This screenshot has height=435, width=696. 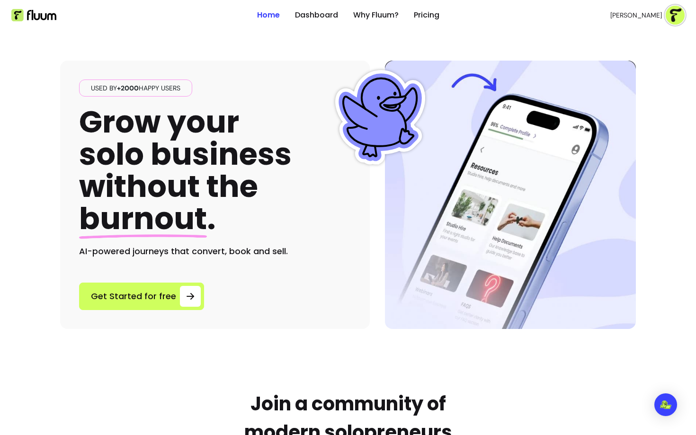 What do you see at coordinates (427, 15) in the screenshot?
I see `a: Pricing` at bounding box center [427, 15].